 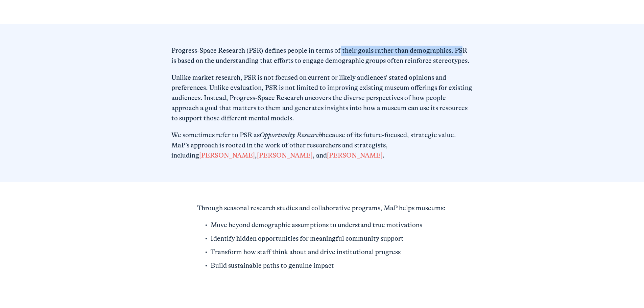 I want to click on p: Transform how staff think about and drive institutional progress, so click(x=329, y=252).